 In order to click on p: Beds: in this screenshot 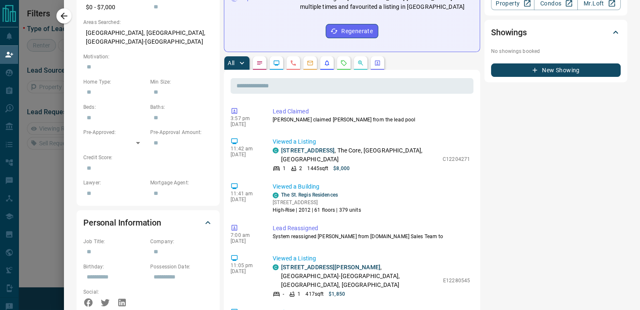, I will do `click(114, 107)`.